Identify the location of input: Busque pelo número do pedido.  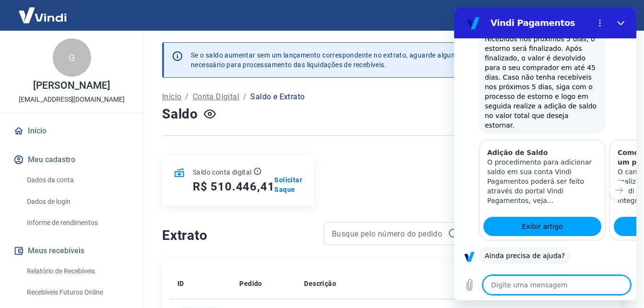
(388, 234).